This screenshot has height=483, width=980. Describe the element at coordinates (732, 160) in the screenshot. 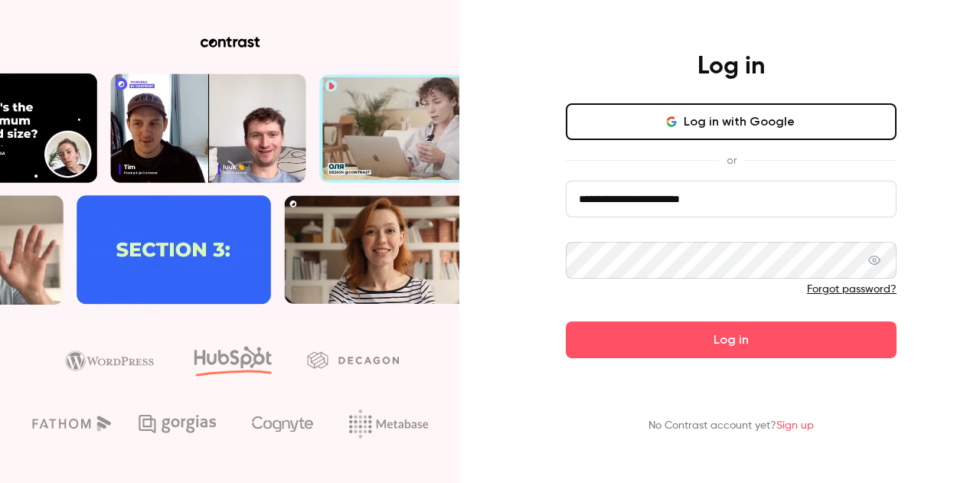

I see `span: or` at that location.